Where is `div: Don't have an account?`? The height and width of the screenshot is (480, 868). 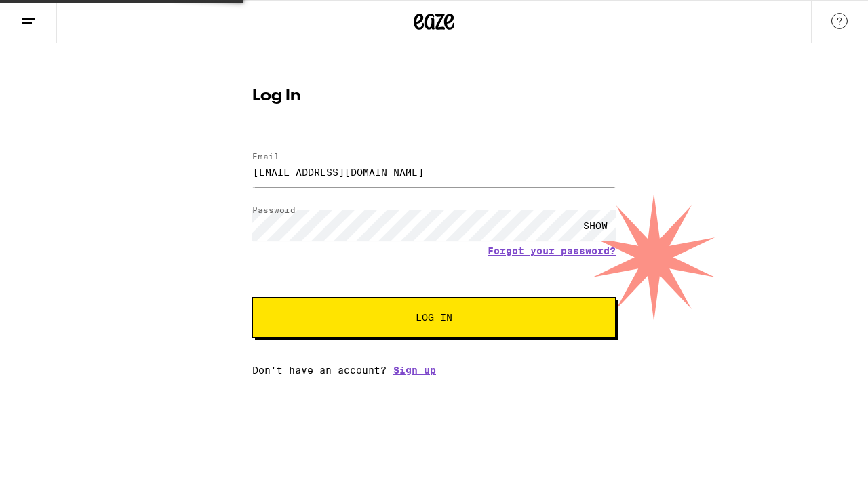
div: Don't have an account? is located at coordinates (434, 370).